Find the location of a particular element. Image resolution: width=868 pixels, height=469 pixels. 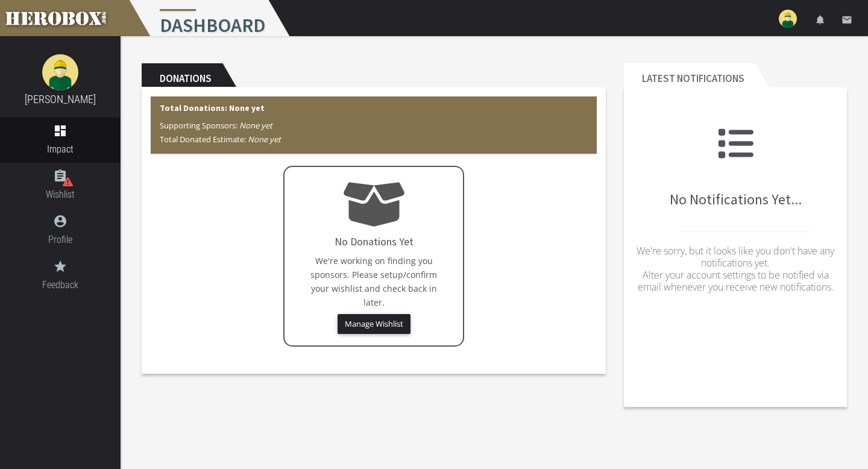

h2: No Notifications Yet... is located at coordinates (735, 166).